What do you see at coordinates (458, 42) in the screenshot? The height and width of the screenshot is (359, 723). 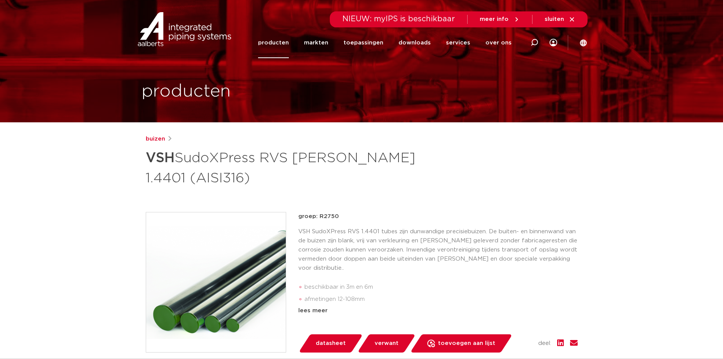 I see `a: services` at bounding box center [458, 42].